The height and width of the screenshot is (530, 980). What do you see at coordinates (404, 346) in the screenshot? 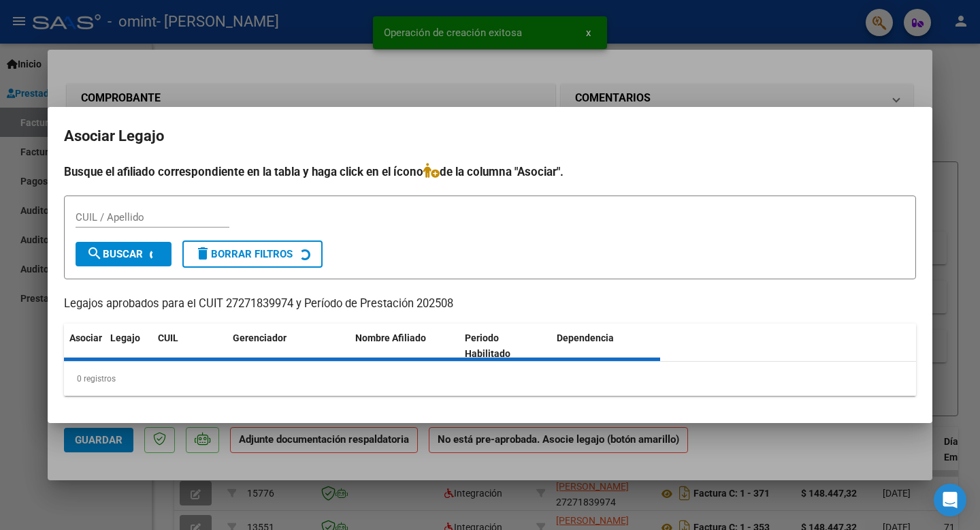
I see `datatable-header-cell: Nombre Afiliado` at bounding box center [404, 346].